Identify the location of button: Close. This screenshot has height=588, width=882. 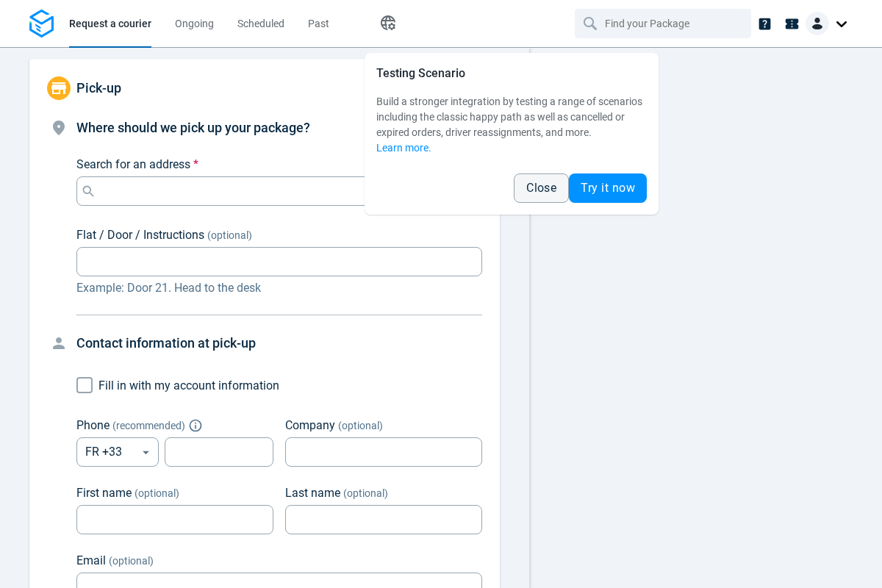
(541, 188).